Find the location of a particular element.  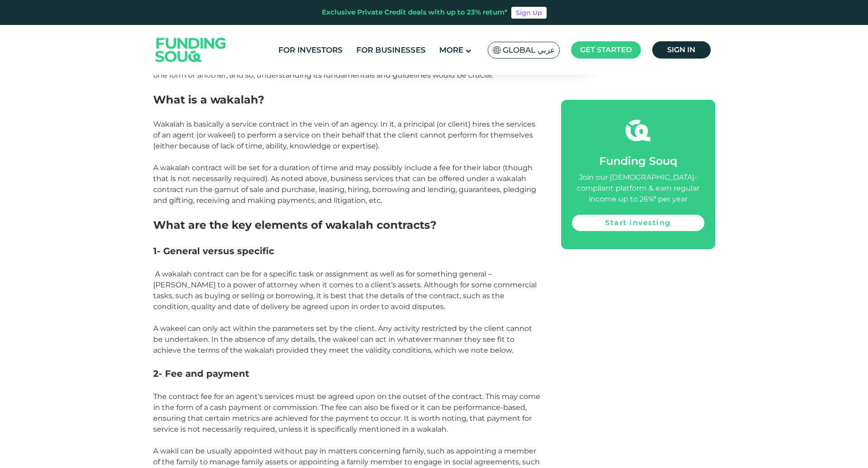

a: Start investing is located at coordinates (639, 223).